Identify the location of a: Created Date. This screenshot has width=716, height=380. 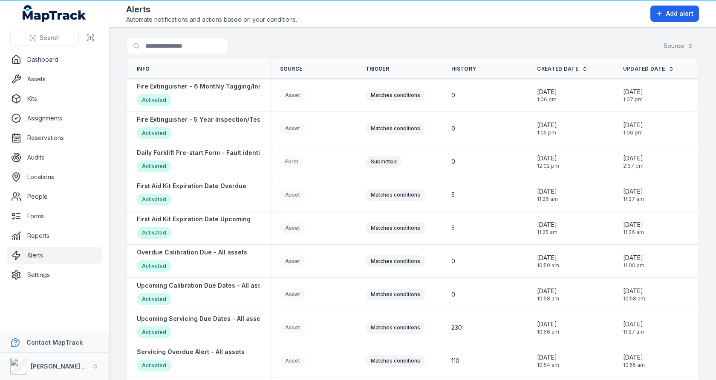
(562, 69).